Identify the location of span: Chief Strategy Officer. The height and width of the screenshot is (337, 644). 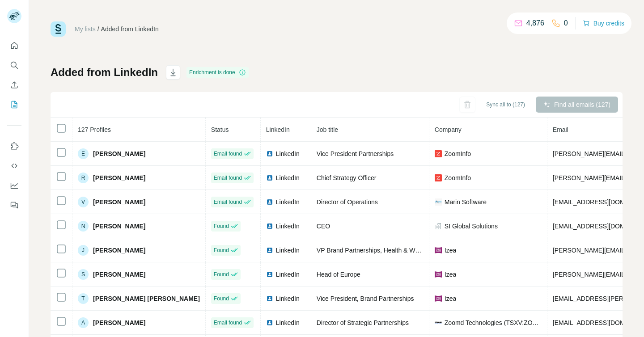
(347, 178).